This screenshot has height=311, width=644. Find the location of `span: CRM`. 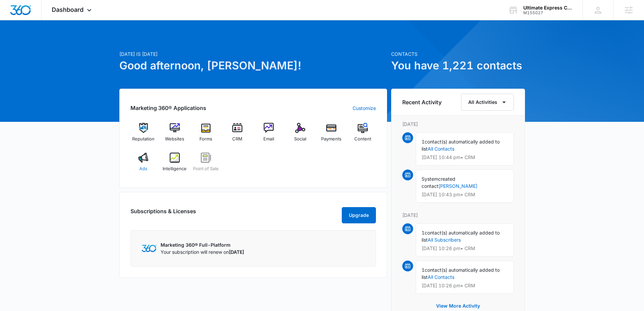

span: CRM is located at coordinates (237, 139).